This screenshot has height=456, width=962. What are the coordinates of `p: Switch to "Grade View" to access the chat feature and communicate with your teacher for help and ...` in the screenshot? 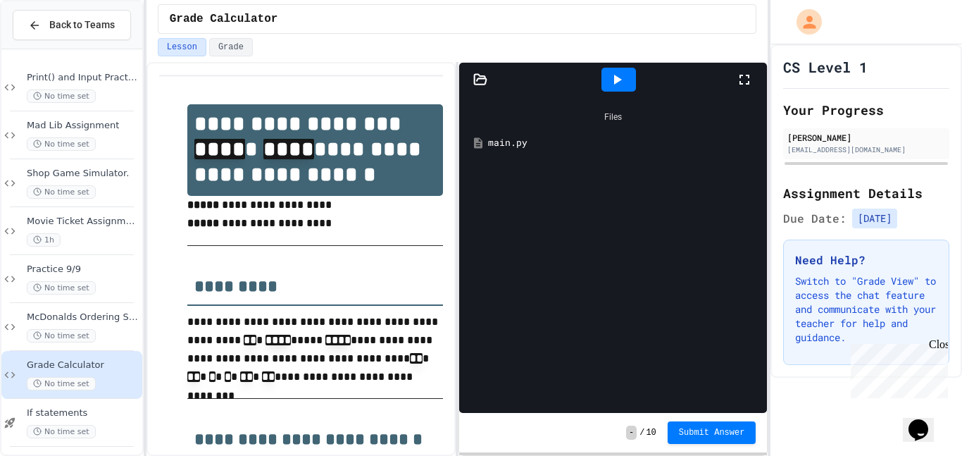 It's located at (866, 309).